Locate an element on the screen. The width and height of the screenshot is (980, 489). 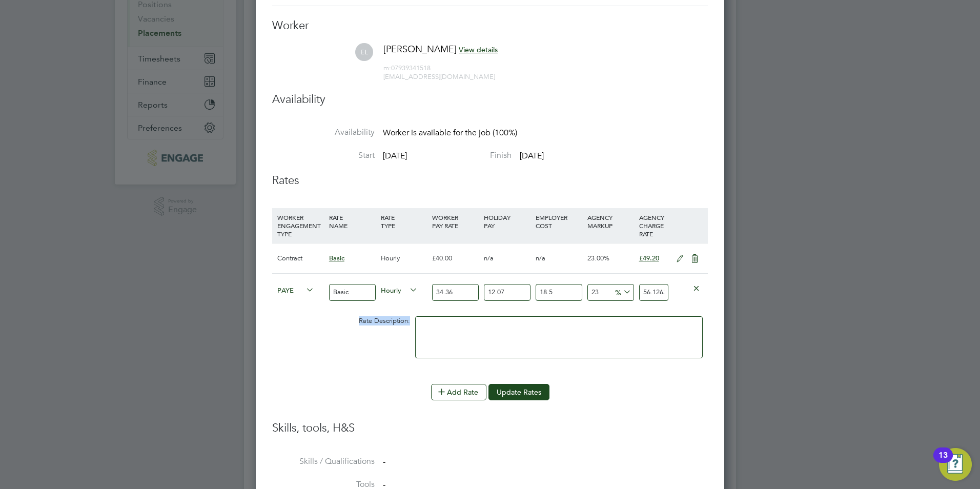
button: Add Rate is located at coordinates (458, 392).